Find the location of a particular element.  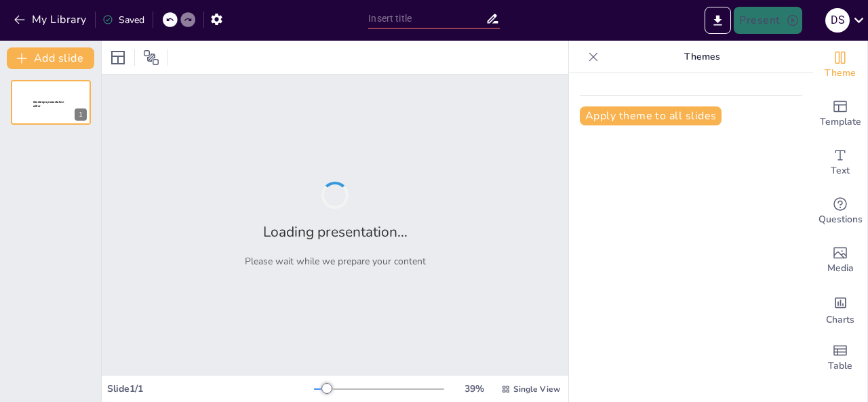

button: Apply theme to all slides is located at coordinates (651, 116).